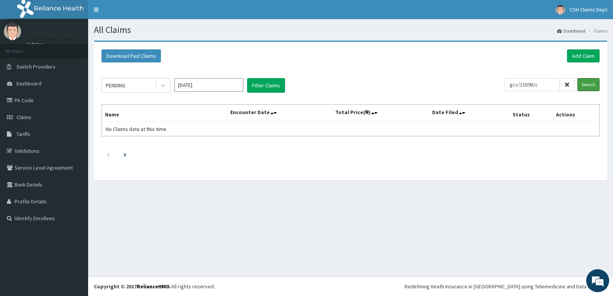 The image size is (613, 296). What do you see at coordinates (115, 85) in the screenshot?
I see `div: PENDING` at bounding box center [115, 85].